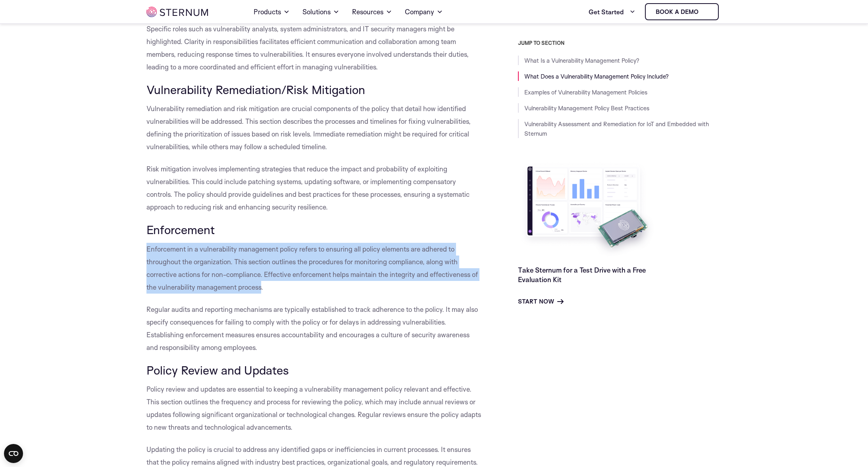 Image resolution: width=868 pixels, height=467 pixels. Describe the element at coordinates (312, 328) in the screenshot. I see `span: Regular audits and reporting mechanisms are typically established to track adherence to the polic...` at that location.